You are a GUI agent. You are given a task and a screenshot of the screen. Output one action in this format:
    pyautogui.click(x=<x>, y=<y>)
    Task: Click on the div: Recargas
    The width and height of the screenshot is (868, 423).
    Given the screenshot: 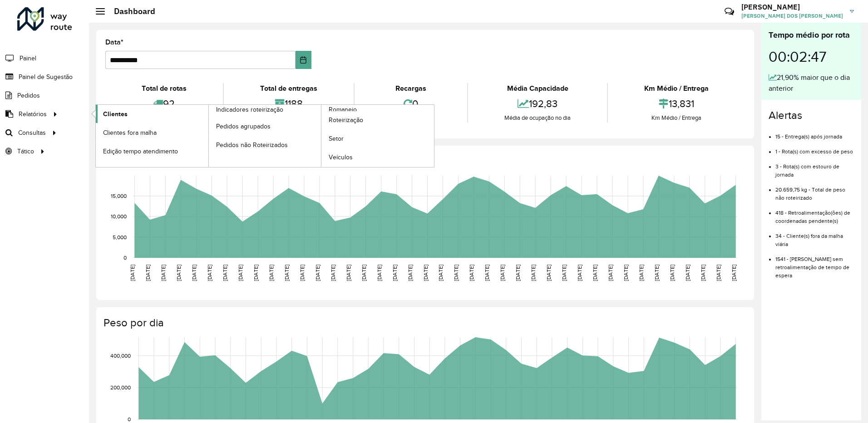 What is the action you would take?
    pyautogui.click(x=411, y=89)
    